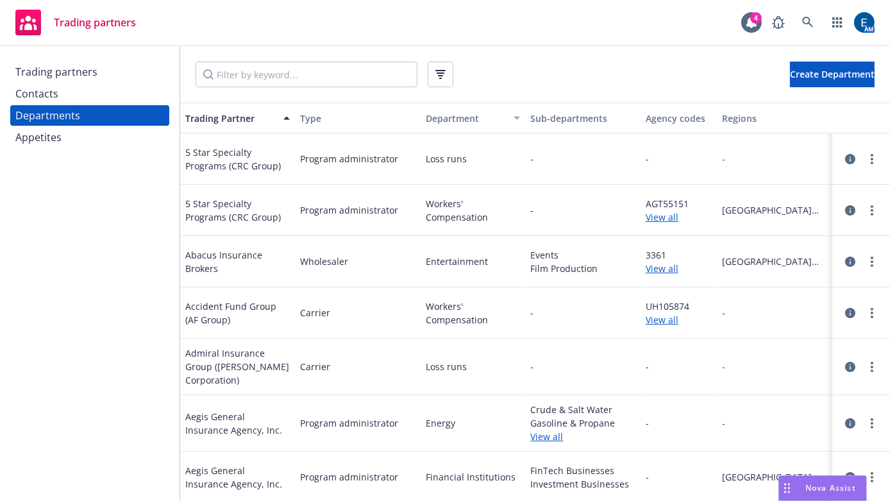 The image size is (890, 501). Describe the element at coordinates (90, 94) in the screenshot. I see `a: Contacts` at that location.